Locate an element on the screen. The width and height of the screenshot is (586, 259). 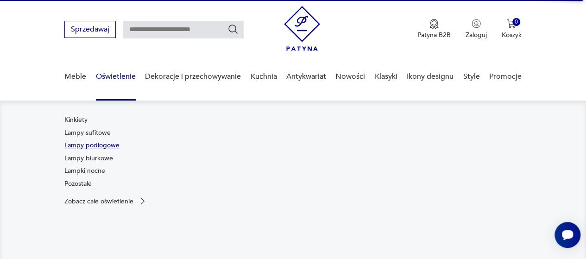
img: Ikona medalu is located at coordinates (434, 24).